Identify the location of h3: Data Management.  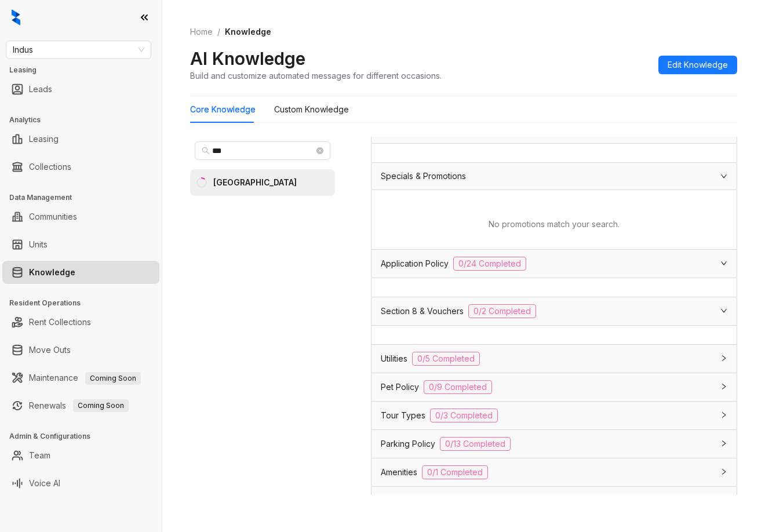
(85, 198).